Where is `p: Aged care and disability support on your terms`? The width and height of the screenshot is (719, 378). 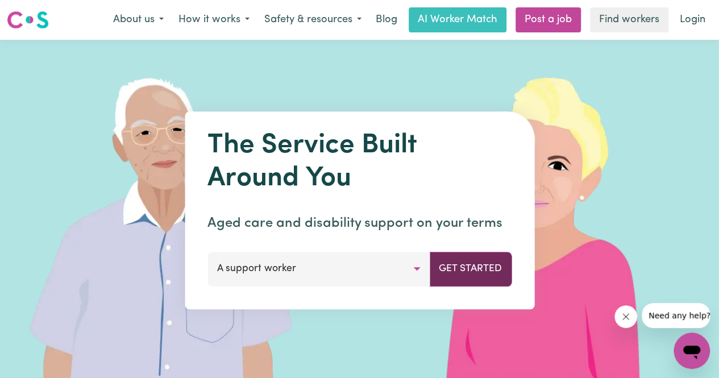
p: Aged care and disability support on your terms is located at coordinates (359, 224).